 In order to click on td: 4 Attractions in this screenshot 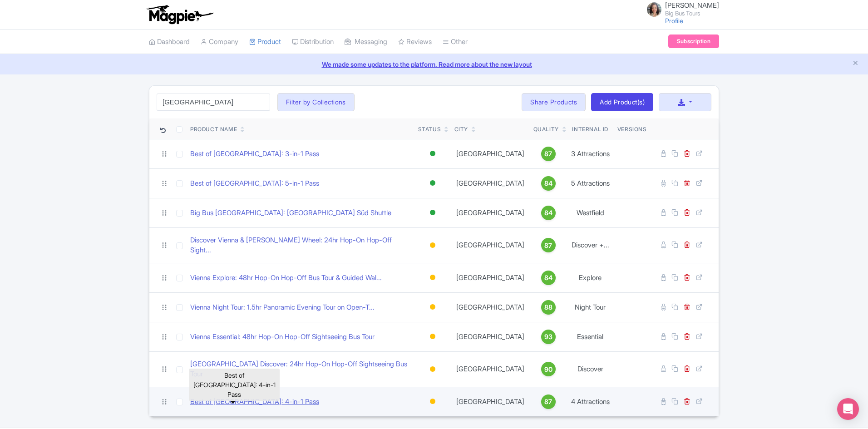, I will do `click(590, 401)`.